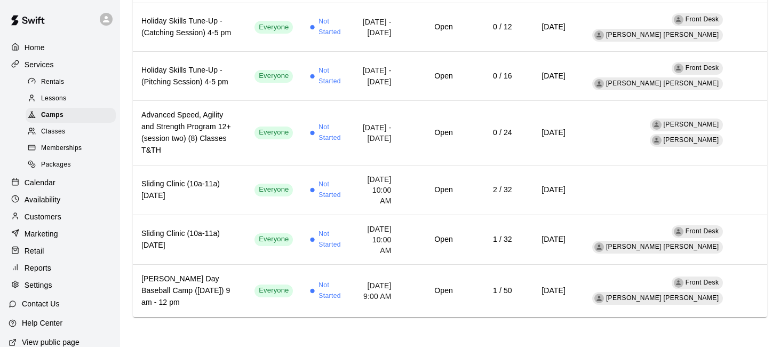  What do you see at coordinates (70, 132) in the screenshot?
I see `div: Classes` at bounding box center [70, 132].